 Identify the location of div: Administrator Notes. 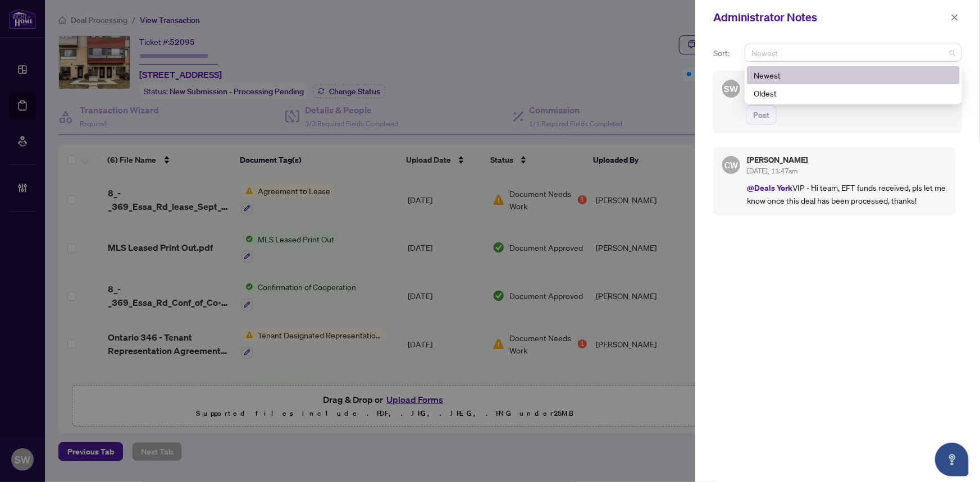
(830, 17).